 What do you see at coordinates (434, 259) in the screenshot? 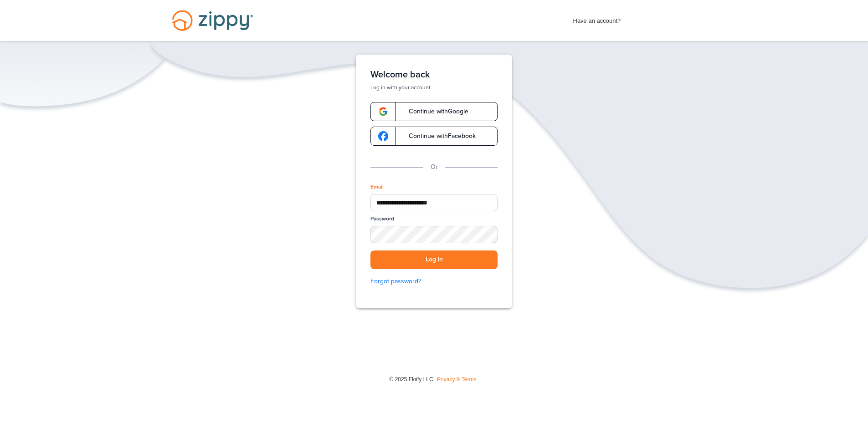
I see `button: Log in` at bounding box center [434, 259].